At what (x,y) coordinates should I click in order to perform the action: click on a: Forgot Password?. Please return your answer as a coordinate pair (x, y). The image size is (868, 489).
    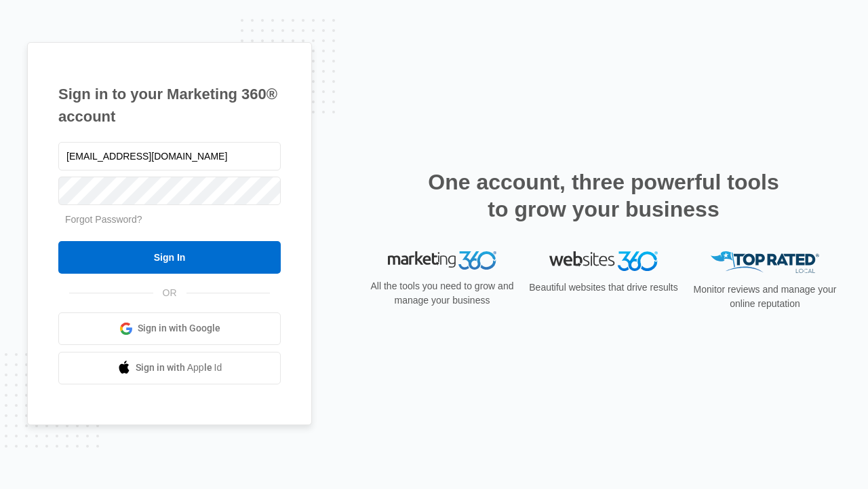
    Looking at the image, I should click on (104, 220).